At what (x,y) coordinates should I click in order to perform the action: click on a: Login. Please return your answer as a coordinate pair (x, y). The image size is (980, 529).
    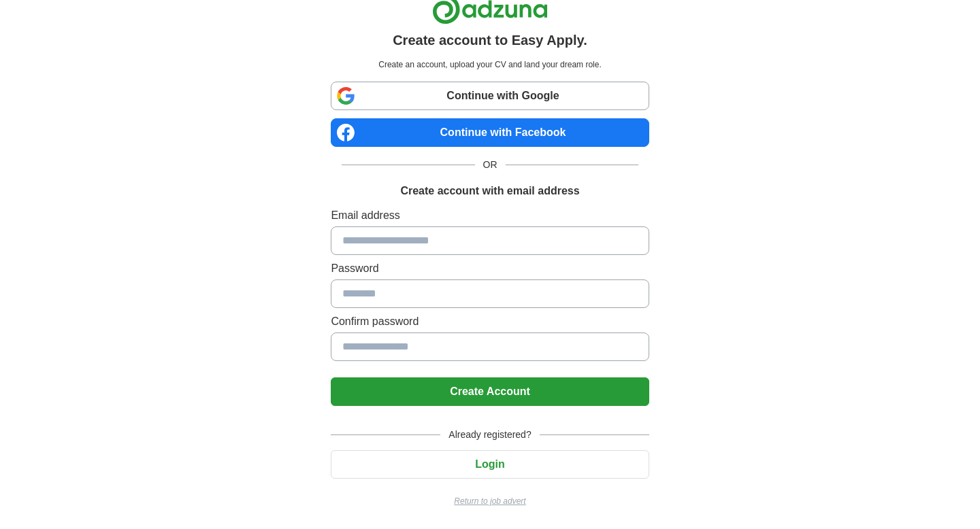
    Looking at the image, I should click on (489, 464).